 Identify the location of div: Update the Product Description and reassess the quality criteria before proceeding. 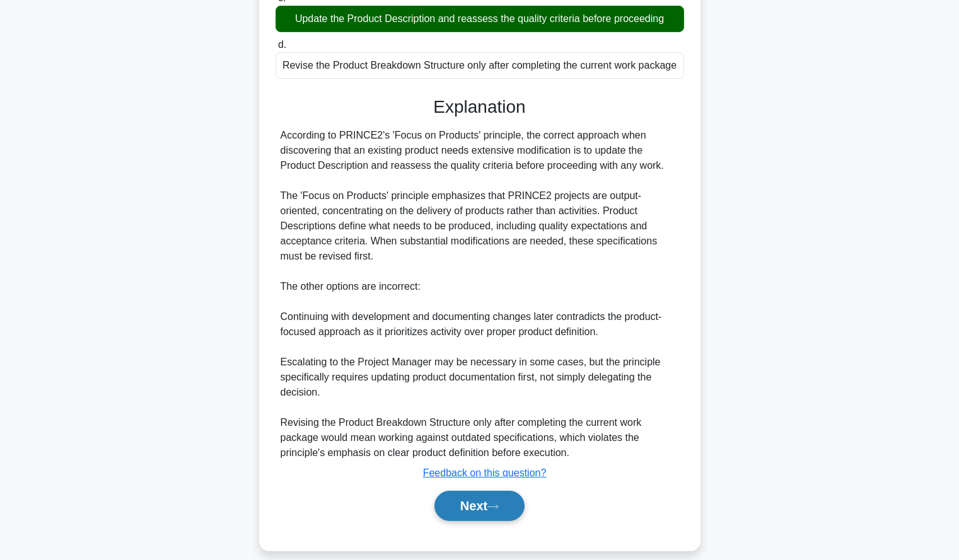
(480, 19).